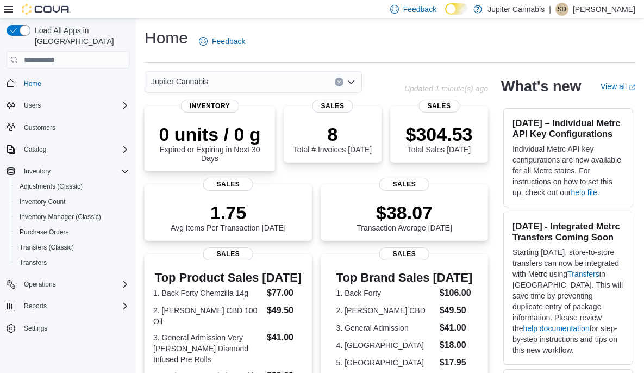  I want to click on button: Clear input, so click(339, 82).